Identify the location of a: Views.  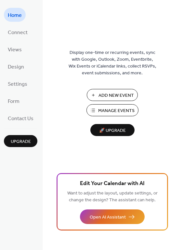
(15, 49).